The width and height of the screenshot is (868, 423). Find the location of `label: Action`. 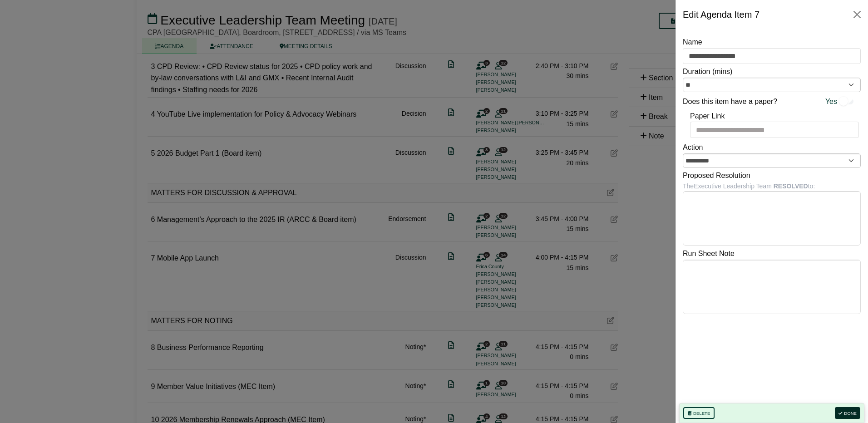

label: Action is located at coordinates (693, 147).